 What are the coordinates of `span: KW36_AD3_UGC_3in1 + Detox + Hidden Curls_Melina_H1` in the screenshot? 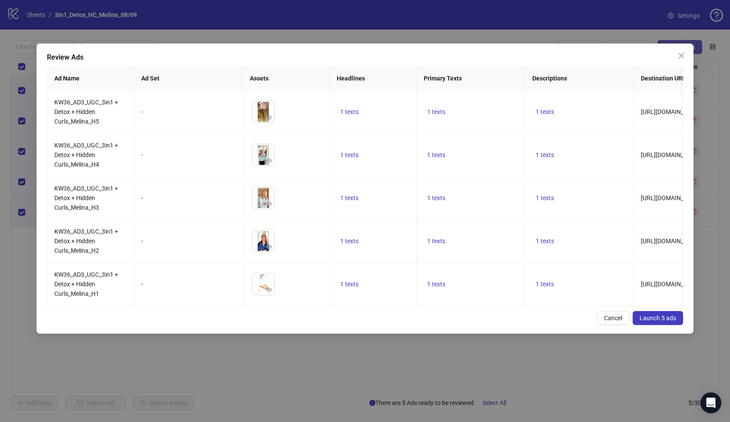 It's located at (86, 284).